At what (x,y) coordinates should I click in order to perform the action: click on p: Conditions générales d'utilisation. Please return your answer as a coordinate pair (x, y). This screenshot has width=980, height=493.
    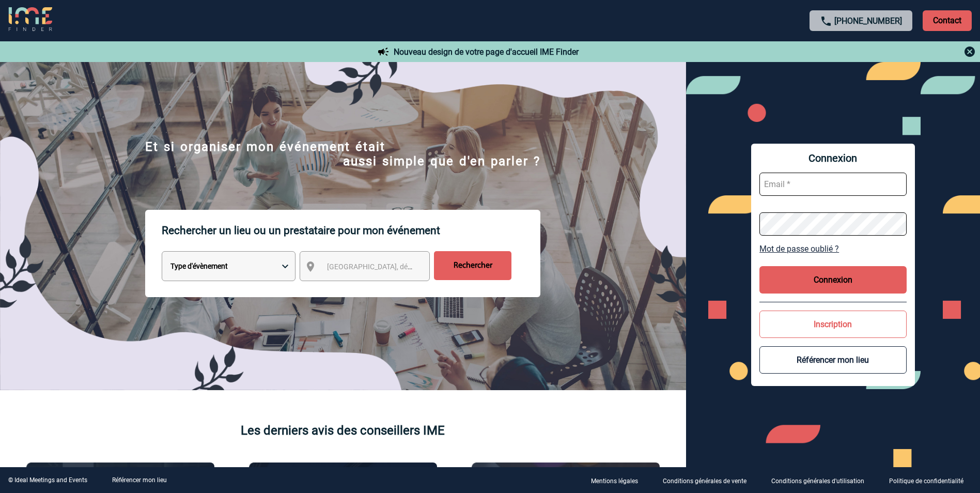
    Looking at the image, I should click on (818, 481).